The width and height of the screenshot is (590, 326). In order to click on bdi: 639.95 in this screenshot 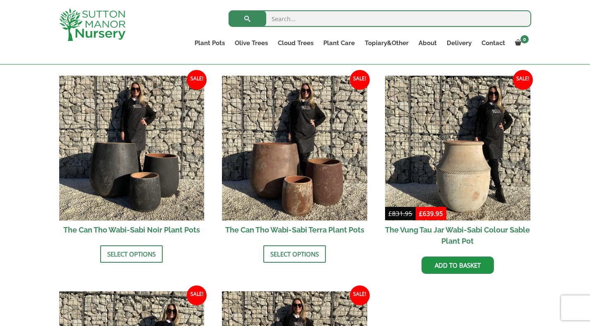, I will do `click(431, 214)`.